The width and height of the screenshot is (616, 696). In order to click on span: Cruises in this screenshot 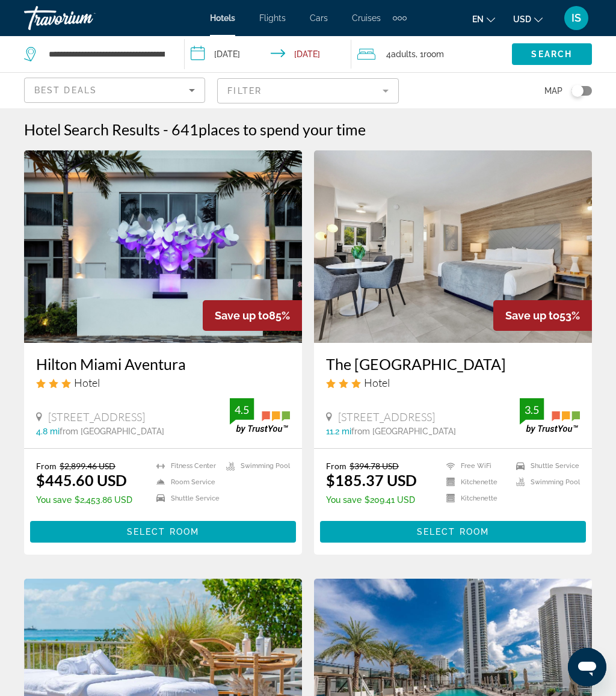, I will do `click(367, 18)`.